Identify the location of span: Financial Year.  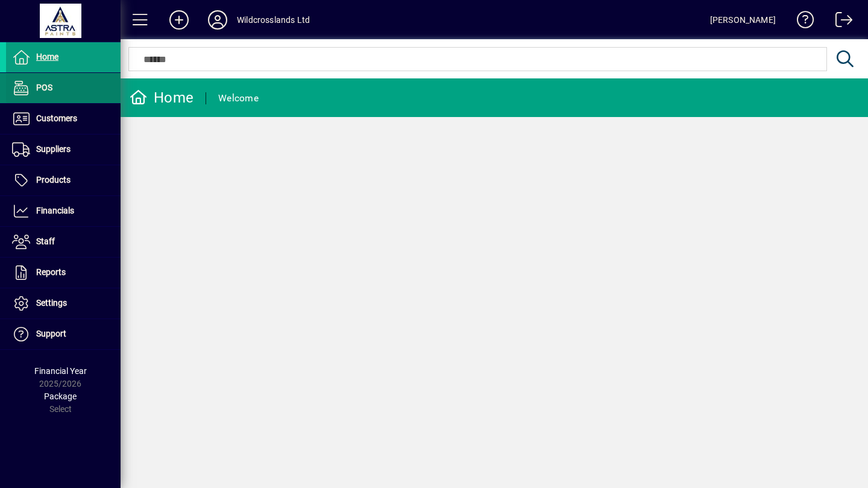
(60, 371).